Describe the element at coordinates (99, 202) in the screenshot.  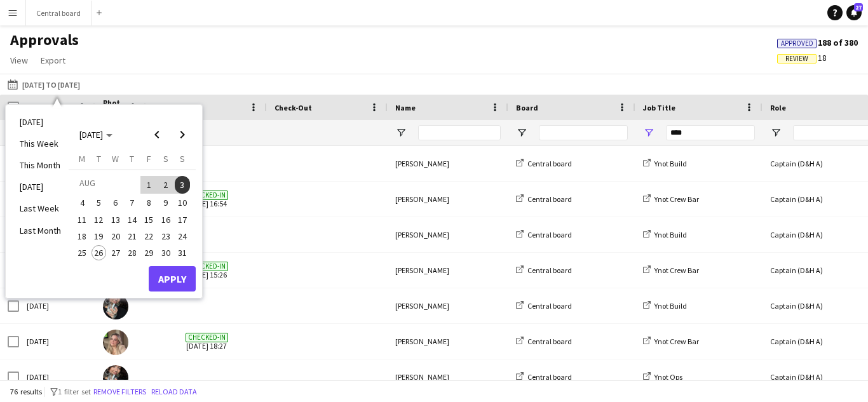
I see `button: 05-08-2025` at that location.